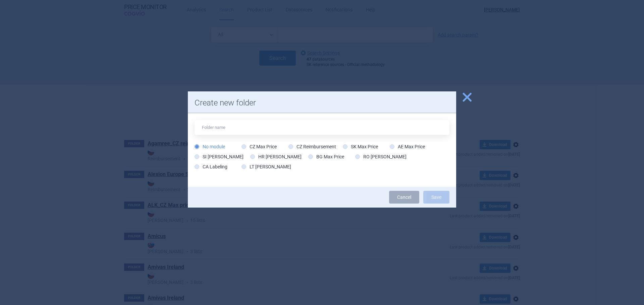  What do you see at coordinates (259, 147) in the screenshot?
I see `label: CZ Max Price` at bounding box center [259, 147].